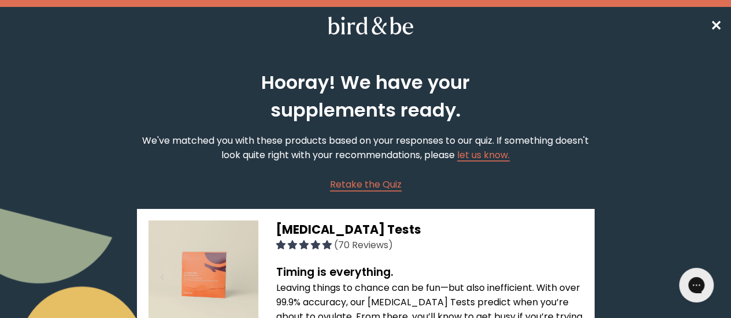 This screenshot has height=318, width=731. What do you see at coordinates (366, 184) in the screenshot?
I see `span: Retake the Quiz` at bounding box center [366, 184].